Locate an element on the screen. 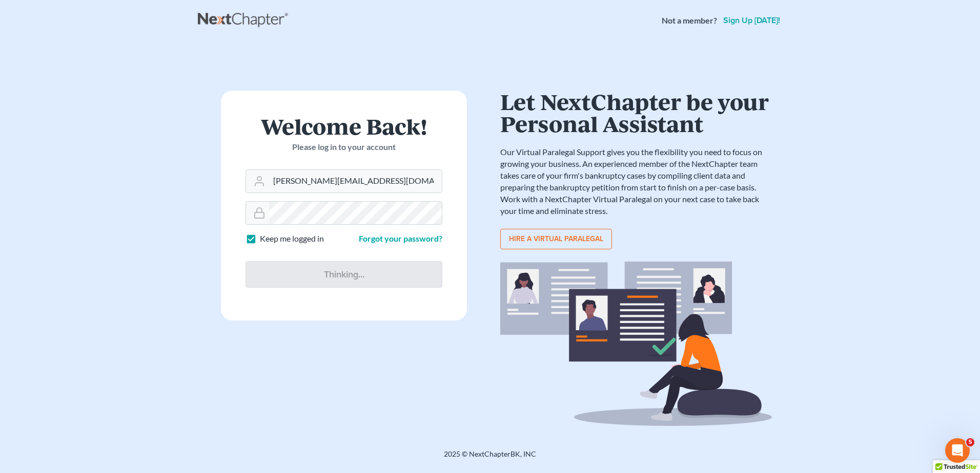 The image size is (980, 473). label: Keep me logged in is located at coordinates (292, 239).